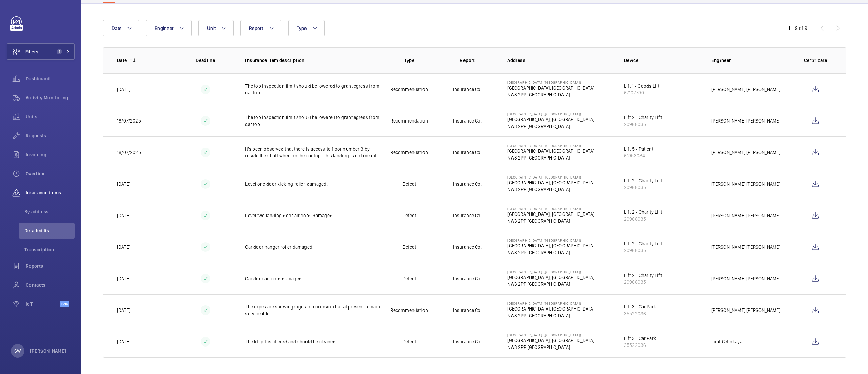  Describe the element at coordinates (642, 92) in the screenshot. I see `div: 67107790` at that location.